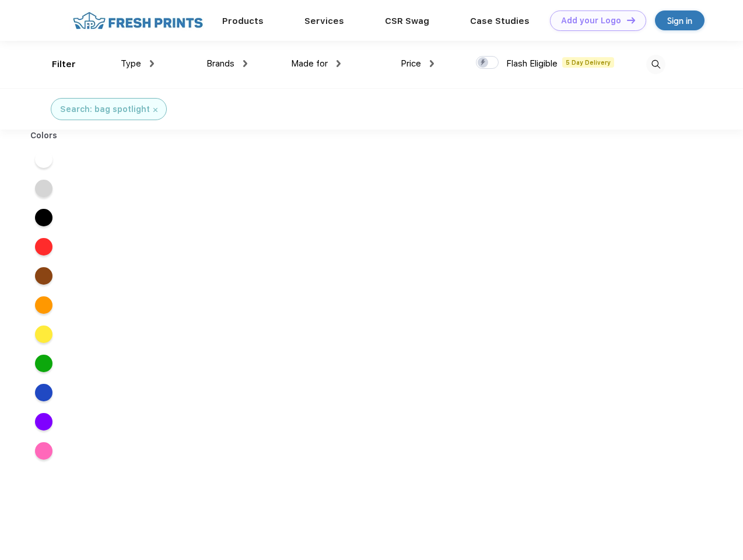  Describe the element at coordinates (410, 63) in the screenshot. I see `span: Price` at that location.